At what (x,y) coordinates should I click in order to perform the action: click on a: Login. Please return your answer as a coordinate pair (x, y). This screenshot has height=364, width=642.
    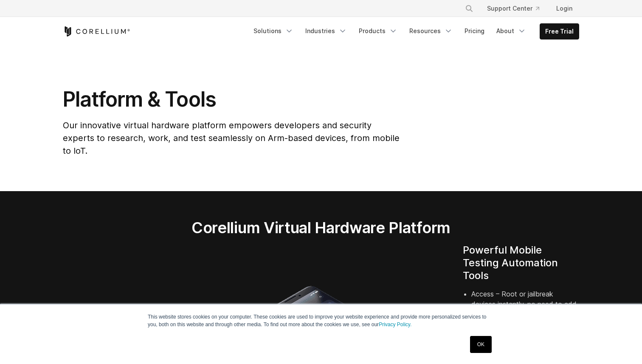
    Looking at the image, I should click on (565, 9).